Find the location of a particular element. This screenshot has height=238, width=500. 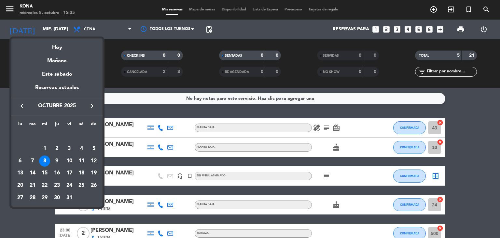

div: 8 is located at coordinates (45, 161).